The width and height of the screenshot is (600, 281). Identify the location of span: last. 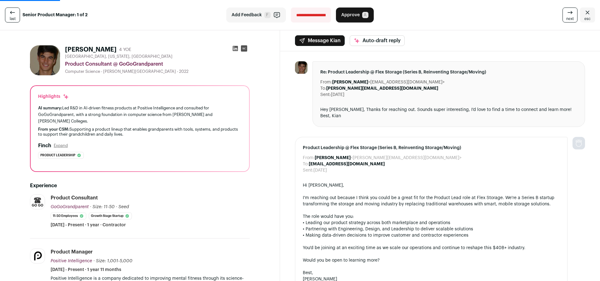
(13, 19).